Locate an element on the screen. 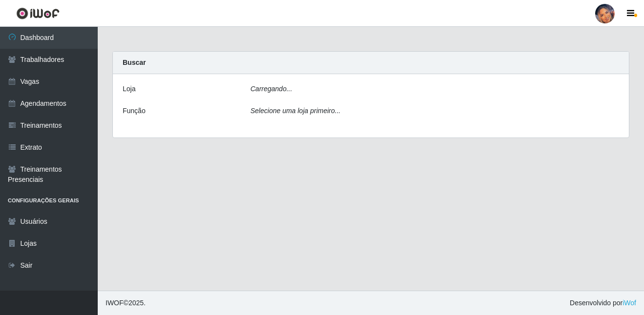 This screenshot has height=315, width=644. label: Função is located at coordinates (134, 111).